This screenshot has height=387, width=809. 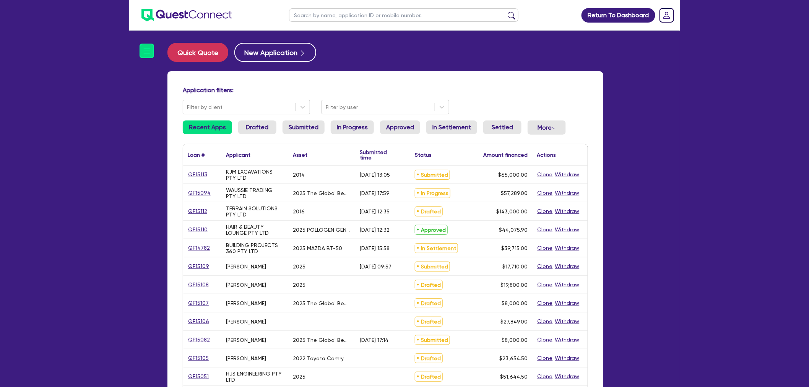 I want to click on span: $44,075.90, so click(x=514, y=230).